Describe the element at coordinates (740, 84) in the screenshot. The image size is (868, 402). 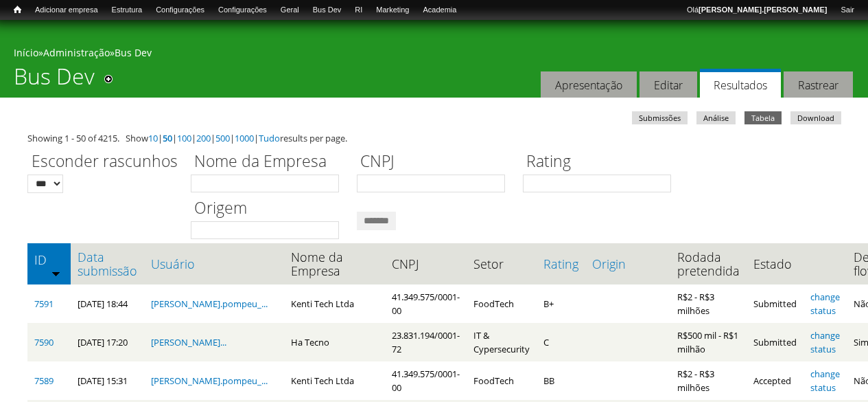
I see `a: Resultados` at that location.